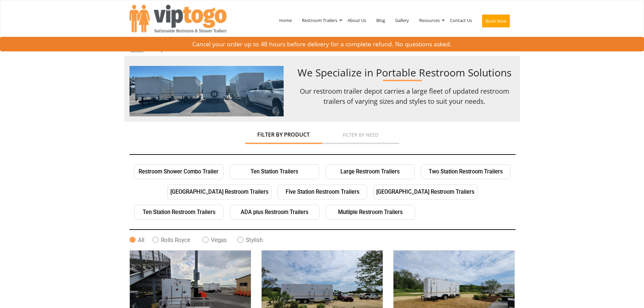 Image resolution: width=644 pixels, height=308 pixels. I want to click on a: Ten Station Trailers, so click(274, 172).